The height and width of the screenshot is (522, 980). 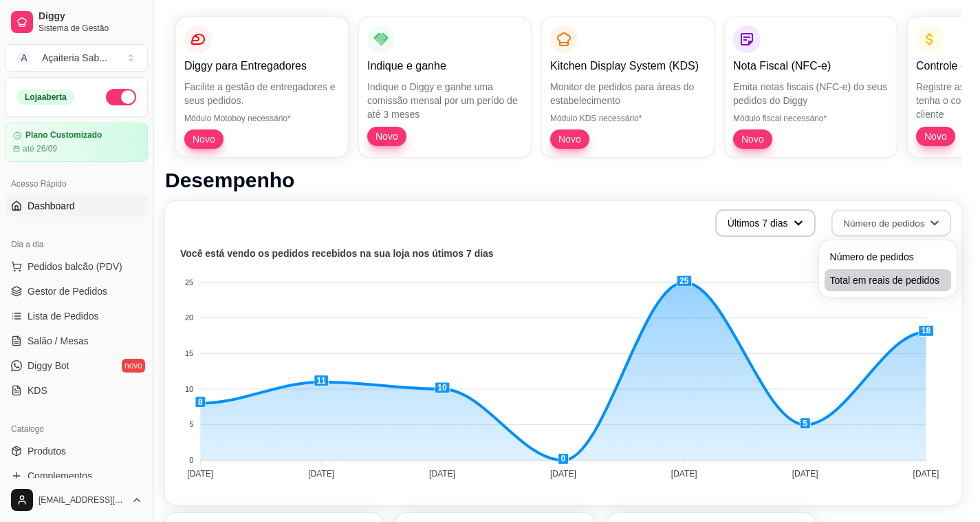 What do you see at coordinates (58, 340) in the screenshot?
I see `span: Salão / Mesas` at bounding box center [58, 340].